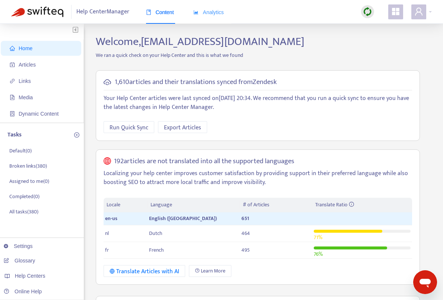 The image size is (443, 300). I want to click on p: We ran a quick check on your Help Center and this is what we found, so click(258, 55).